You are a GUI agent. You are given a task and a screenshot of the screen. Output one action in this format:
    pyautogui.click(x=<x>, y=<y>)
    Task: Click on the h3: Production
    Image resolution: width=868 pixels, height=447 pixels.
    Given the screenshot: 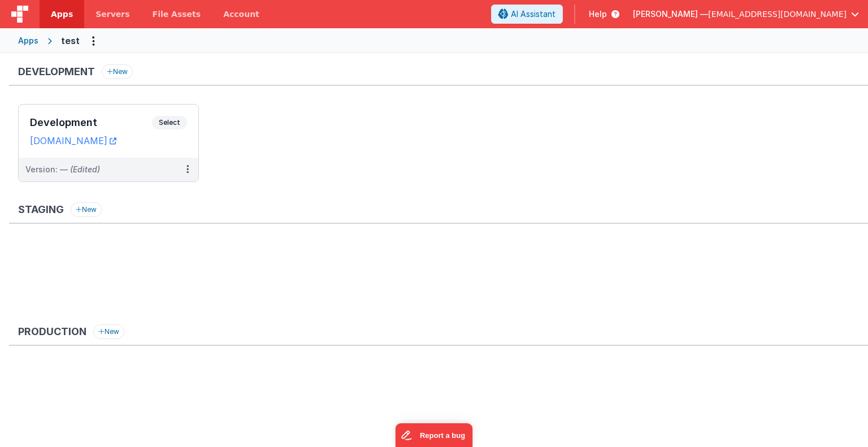 What is the action you would take?
    pyautogui.click(x=52, y=332)
    